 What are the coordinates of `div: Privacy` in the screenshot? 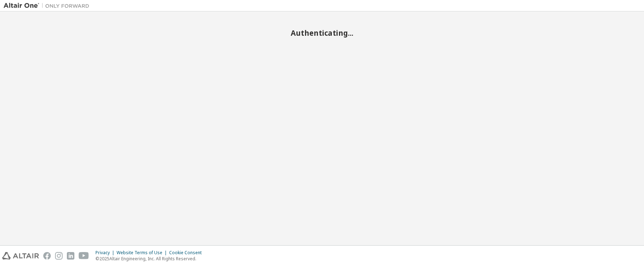 It's located at (106, 253).